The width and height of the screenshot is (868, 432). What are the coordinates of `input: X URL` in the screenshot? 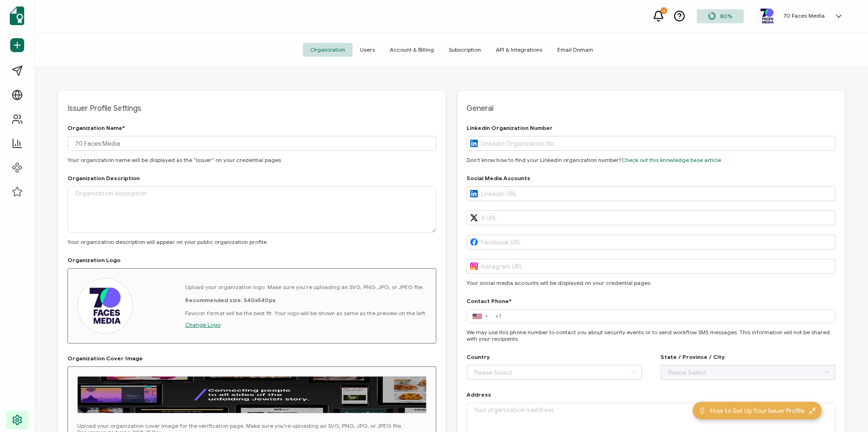 It's located at (651, 218).